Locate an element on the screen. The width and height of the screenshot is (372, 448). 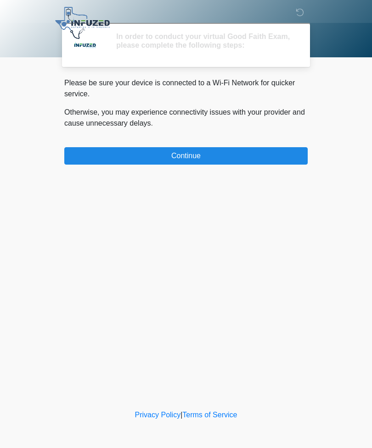
a: Terms of Service is located at coordinates (209, 415).